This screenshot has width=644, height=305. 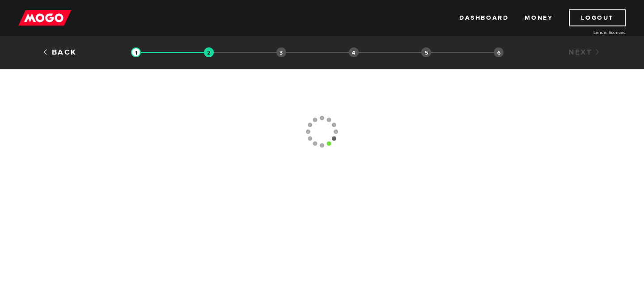 What do you see at coordinates (592, 32) in the screenshot?
I see `a: Lender licences` at bounding box center [592, 32].